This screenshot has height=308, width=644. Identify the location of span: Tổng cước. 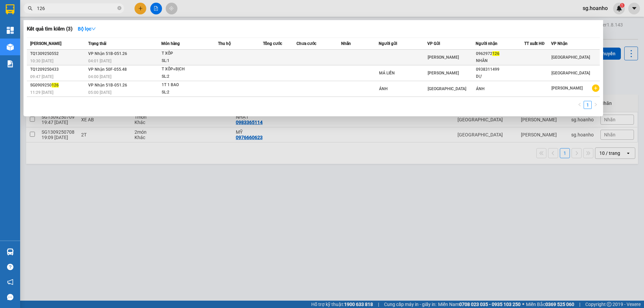
(272, 43).